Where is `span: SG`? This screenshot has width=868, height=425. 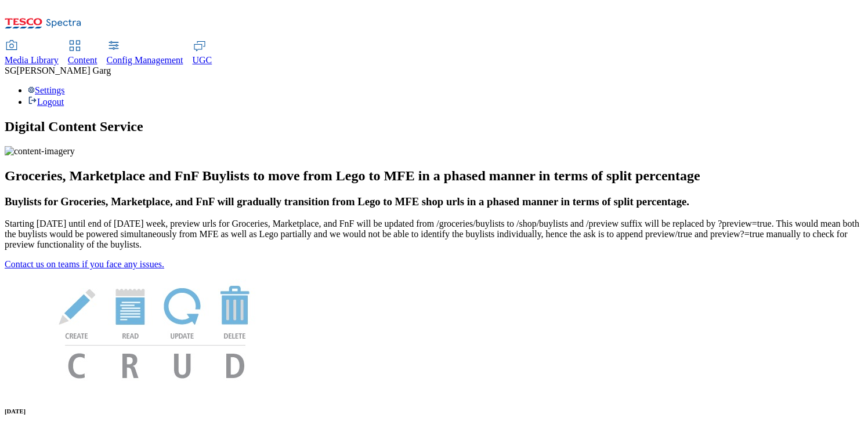 span: SG is located at coordinates (11, 70).